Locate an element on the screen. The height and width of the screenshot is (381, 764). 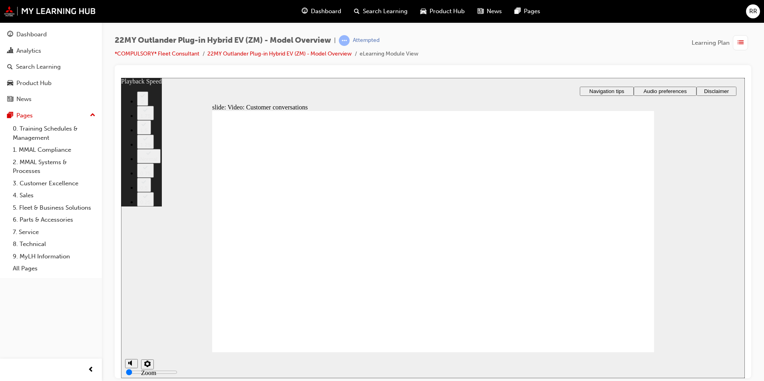
div: Attempted is located at coordinates (366, 40).